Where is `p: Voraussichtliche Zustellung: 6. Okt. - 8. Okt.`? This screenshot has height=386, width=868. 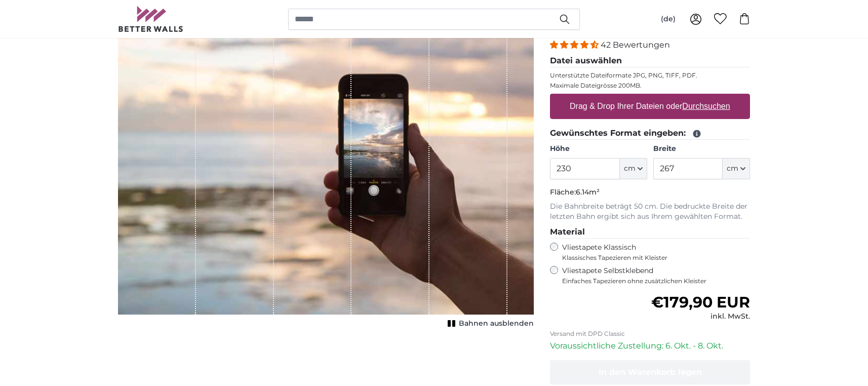 p: Voraussichtliche Zustellung: 6. Okt. - 8. Okt. is located at coordinates (650, 346).